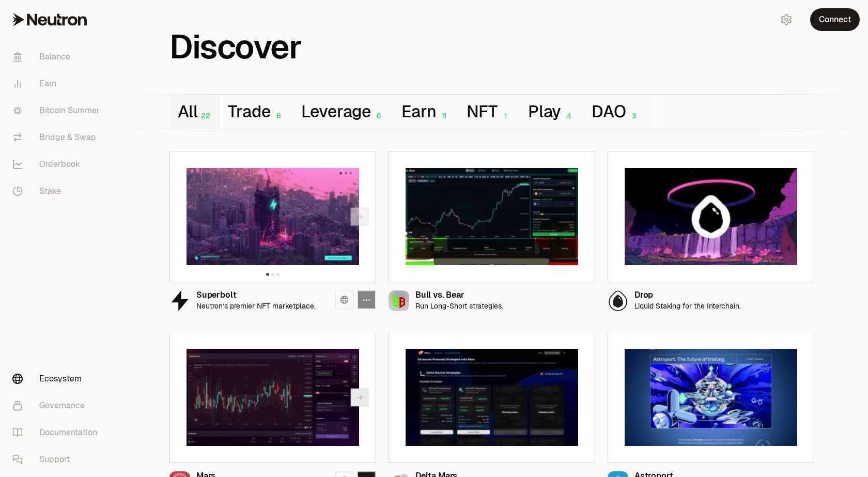 The width and height of the screenshot is (868, 477). Describe the element at coordinates (633, 116) in the screenshot. I see `div: 3` at that location.